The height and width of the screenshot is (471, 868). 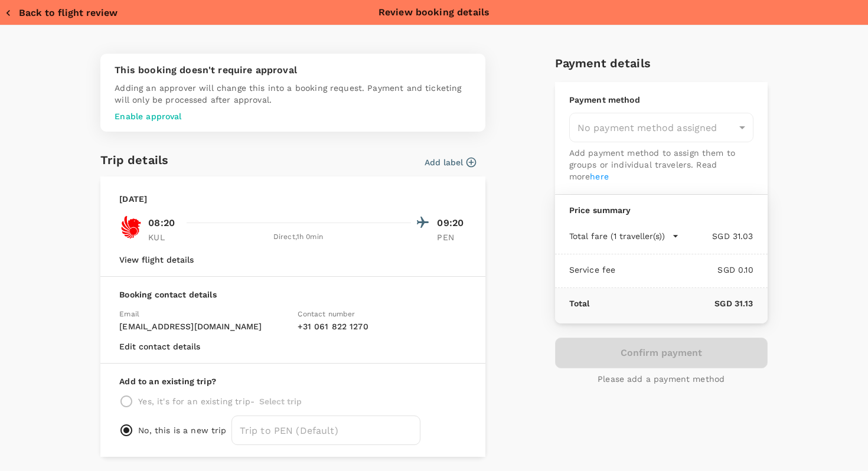 What do you see at coordinates (580, 304) in the screenshot?
I see `p: Total` at bounding box center [580, 304].